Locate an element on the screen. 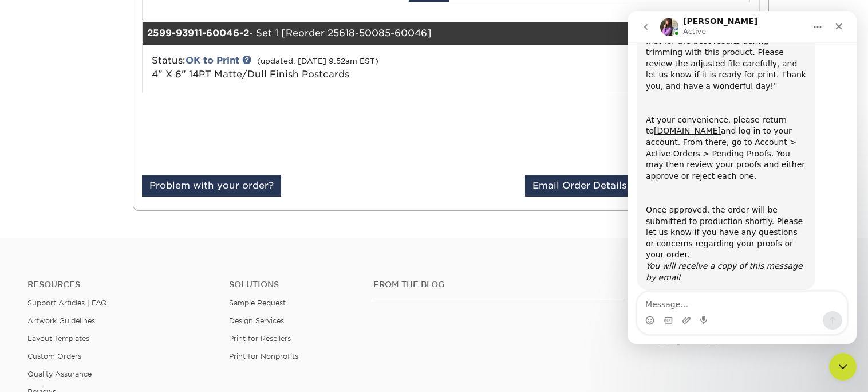 Image resolution: width=868 pixels, height=392 pixels. a: Print for Resellers is located at coordinates (260, 338).